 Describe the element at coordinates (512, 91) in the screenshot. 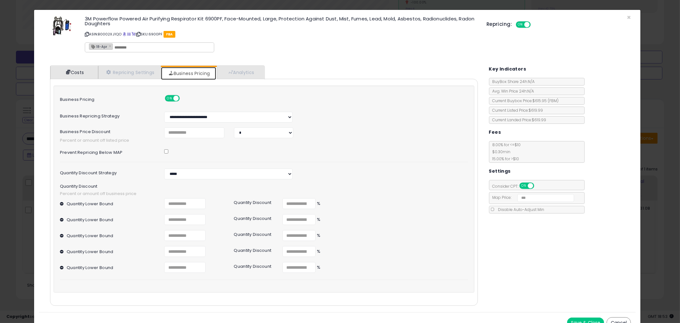

I see `span: Avg. Win Price 24h: N/A` at that location.